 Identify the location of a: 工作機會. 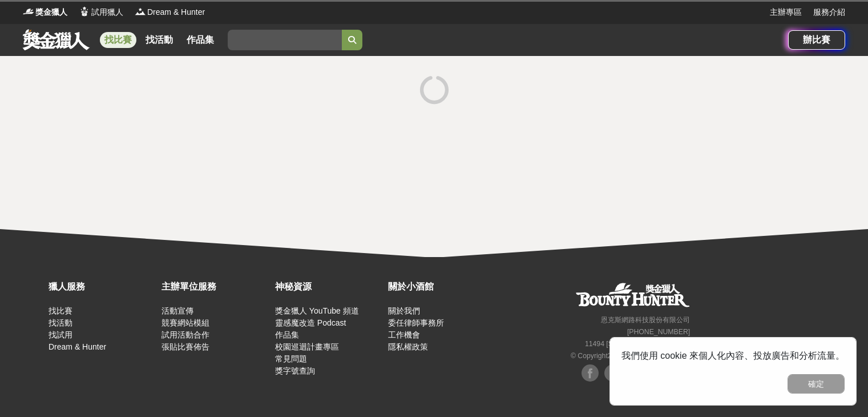
(404, 335).